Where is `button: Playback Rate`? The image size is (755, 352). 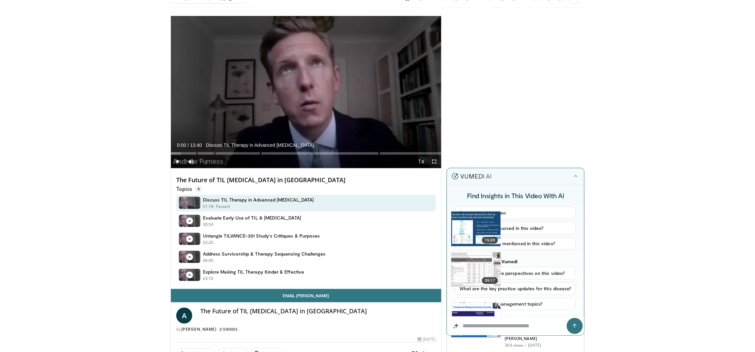
button: Playback Rate is located at coordinates (421, 162).